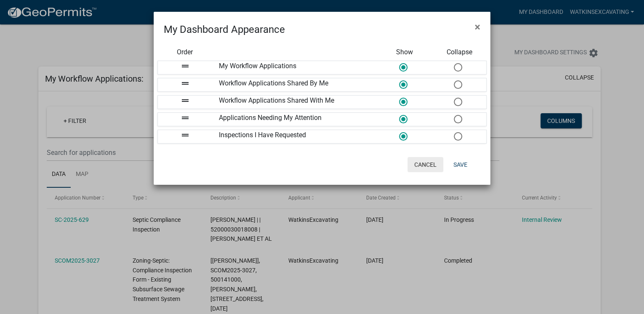 The width and height of the screenshot is (644, 314). I want to click on div: Inspections I Have Requested, so click(295, 136).